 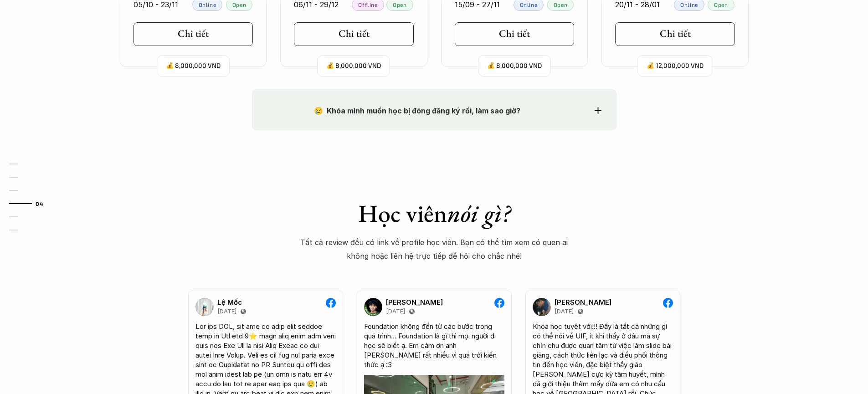 I want to click on div: Foundation không đến từ các bước trong quá trình... Foundation là gì thì mọi người đi học sẽ biết..., so click(x=434, y=345).